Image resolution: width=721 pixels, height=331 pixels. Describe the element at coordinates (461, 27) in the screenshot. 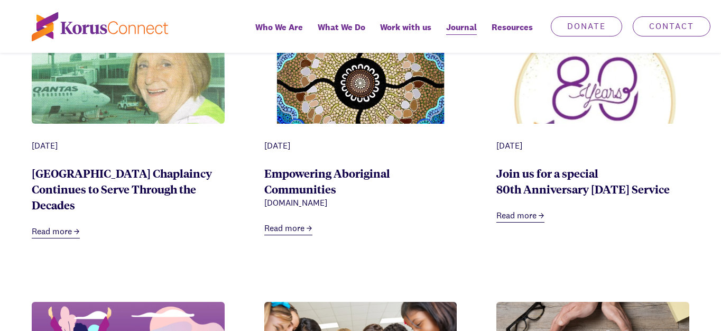

I see `span: Journal` at that location.